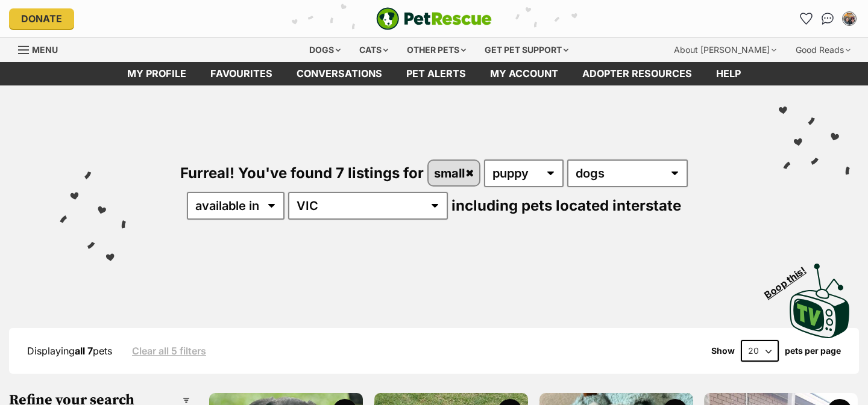 This screenshot has height=405, width=868. I want to click on label: pets per page, so click(812, 351).